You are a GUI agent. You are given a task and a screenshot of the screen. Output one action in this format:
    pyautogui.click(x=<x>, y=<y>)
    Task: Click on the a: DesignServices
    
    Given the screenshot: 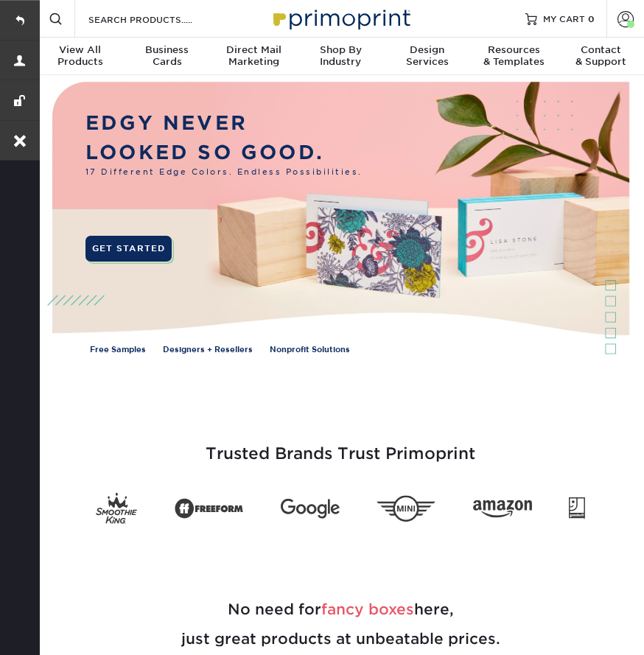 What is the action you would take?
    pyautogui.click(x=427, y=56)
    